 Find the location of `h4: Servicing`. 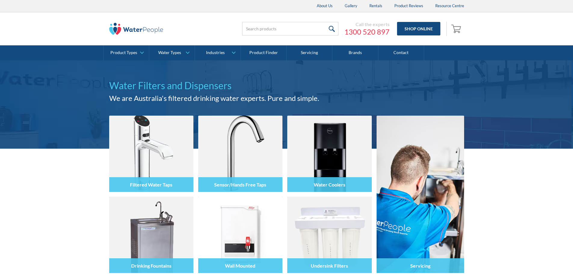

h4: Servicing is located at coordinates (420, 266).